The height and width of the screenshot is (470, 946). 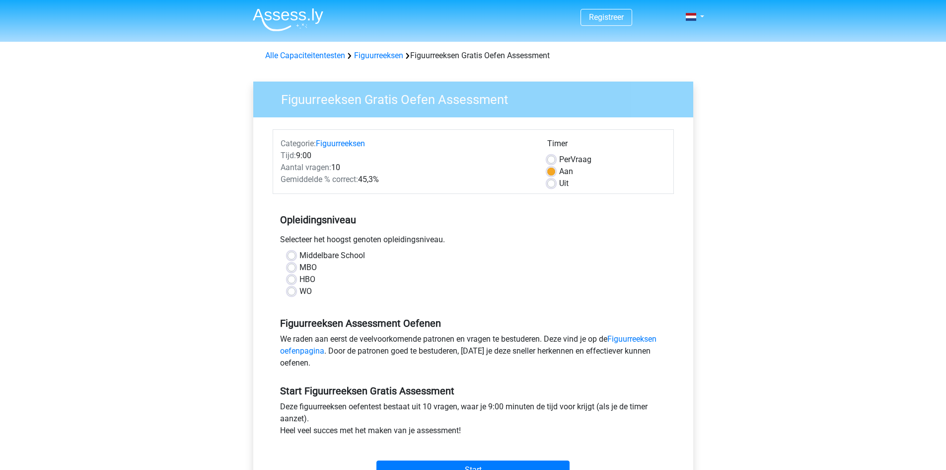 I want to click on label: HBO, so click(x=308, y=279).